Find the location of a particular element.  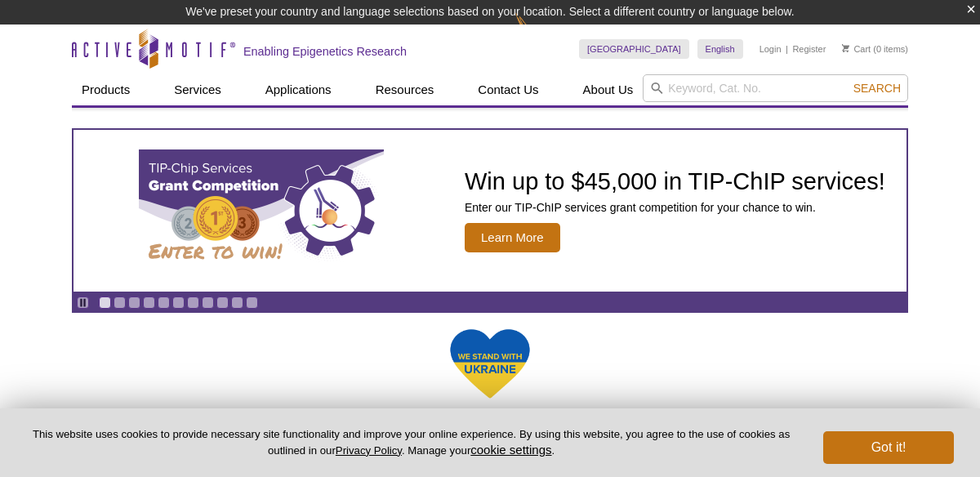

a: Contact Us is located at coordinates (508, 89).